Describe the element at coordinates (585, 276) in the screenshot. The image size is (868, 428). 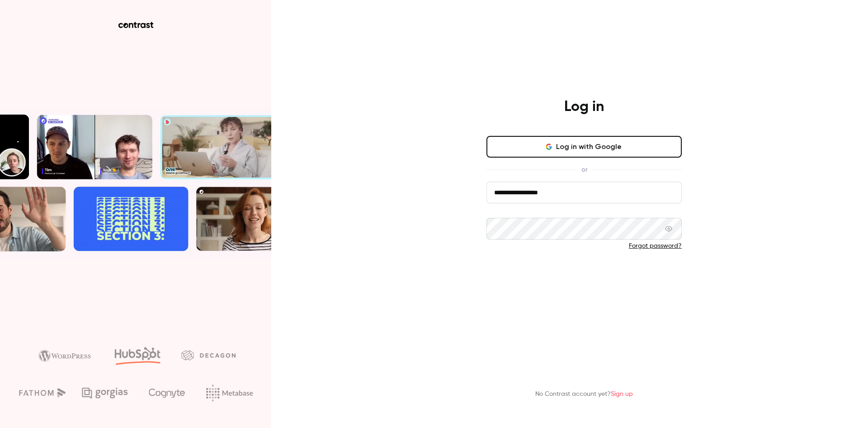
I see `button: Log in` at that location.